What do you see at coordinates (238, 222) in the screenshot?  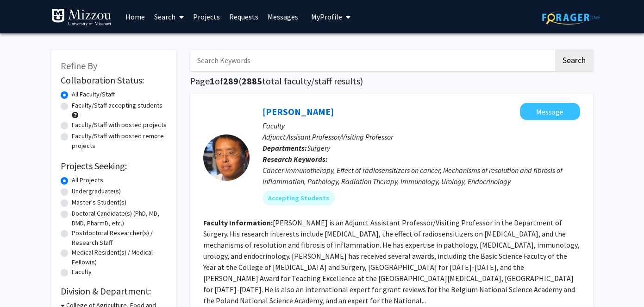 I see `b: Faculty Information:` at bounding box center [238, 222].